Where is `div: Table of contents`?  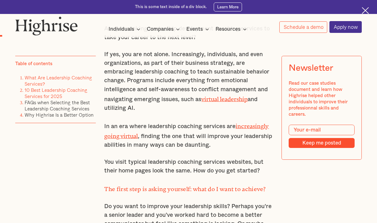
div: Table of contents is located at coordinates (34, 64).